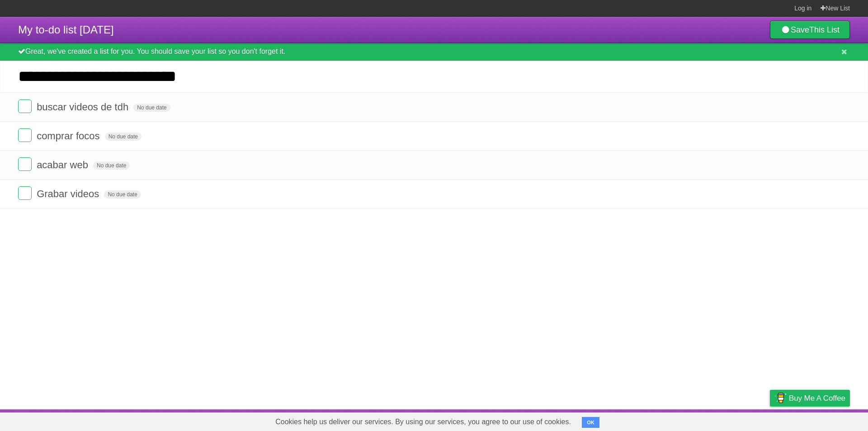 Image resolution: width=868 pixels, height=431 pixels. What do you see at coordinates (770, 420) in the screenshot?
I see `a: Privacy` at bounding box center [770, 420].